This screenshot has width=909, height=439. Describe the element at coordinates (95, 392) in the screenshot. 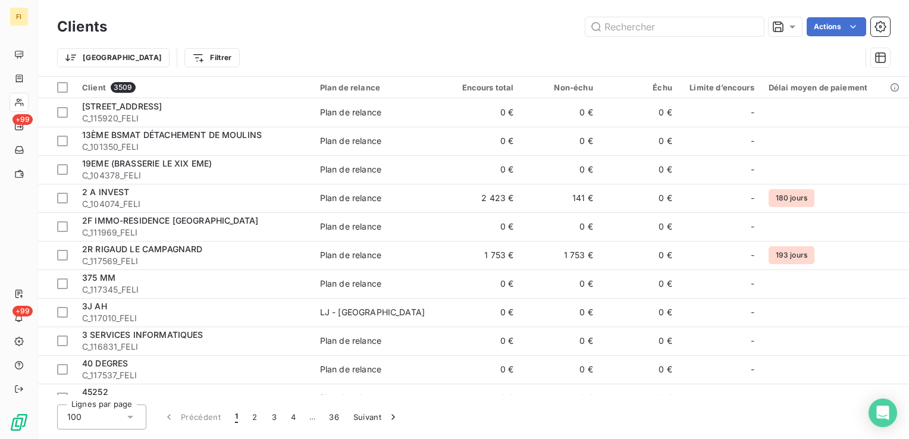

I see `span: 45252` at that location.